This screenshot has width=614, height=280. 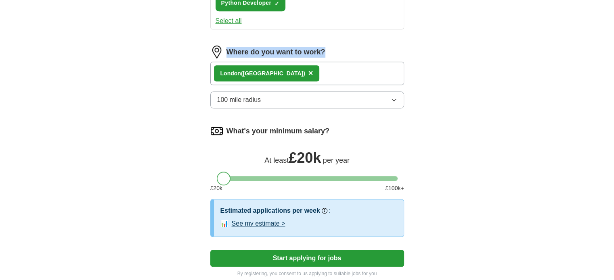 I want to click on span: At least, so click(x=276, y=161).